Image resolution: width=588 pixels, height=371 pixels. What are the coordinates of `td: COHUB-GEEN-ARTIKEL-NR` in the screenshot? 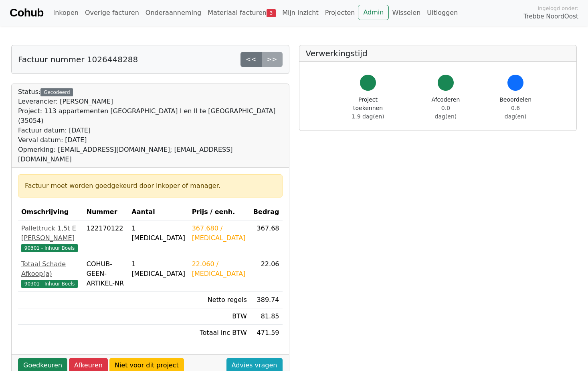 It's located at (106, 274).